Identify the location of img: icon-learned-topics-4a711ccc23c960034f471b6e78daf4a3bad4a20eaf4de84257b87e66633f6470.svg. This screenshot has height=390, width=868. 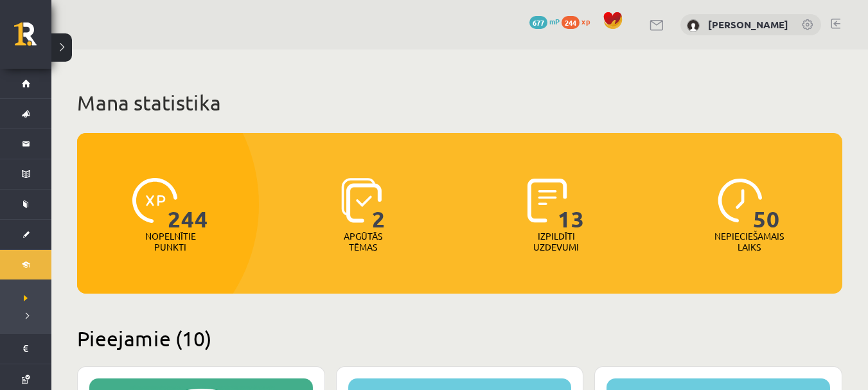
(361, 200).